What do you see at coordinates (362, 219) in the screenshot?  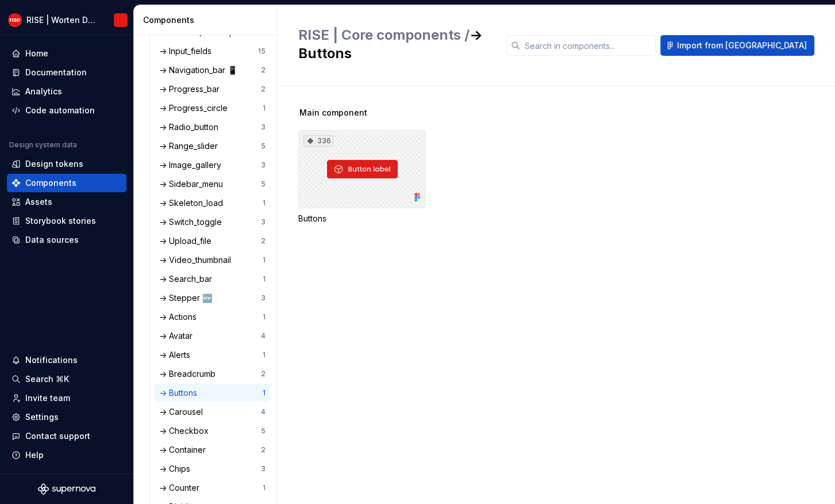 I see `div: Buttons` at bounding box center [362, 219].